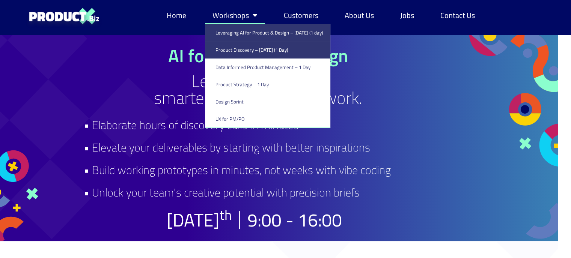  What do you see at coordinates (458, 15) in the screenshot?
I see `a: Contact Us` at bounding box center [458, 15].